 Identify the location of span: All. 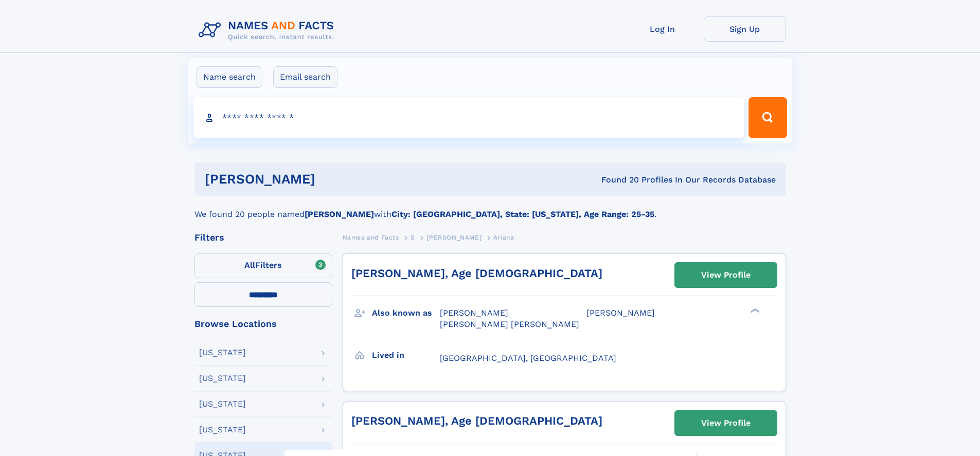
(250, 265).